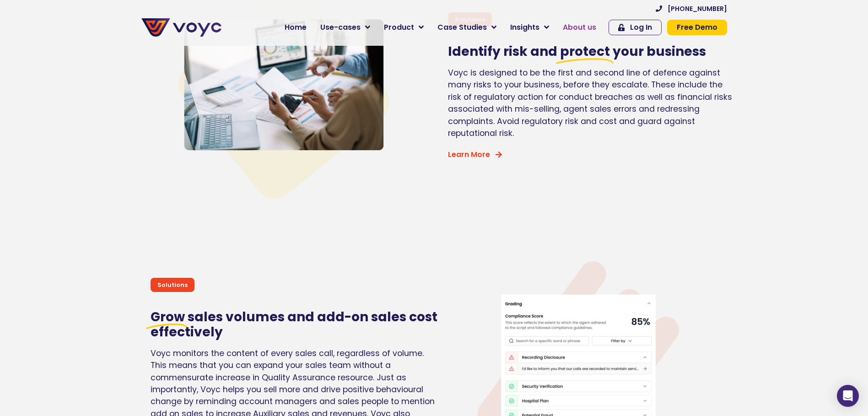 The image size is (868, 416). What do you see at coordinates (697, 27) in the screenshot?
I see `span: Free Demo` at bounding box center [697, 27].